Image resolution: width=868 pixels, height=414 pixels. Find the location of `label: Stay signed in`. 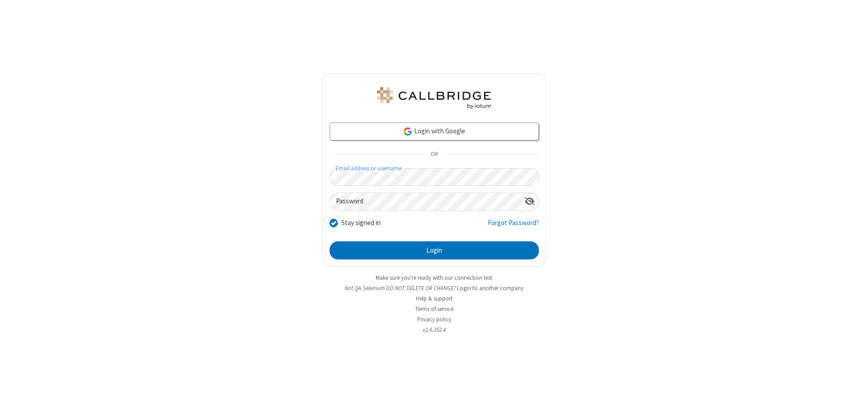

label: Stay signed in is located at coordinates (361, 223).